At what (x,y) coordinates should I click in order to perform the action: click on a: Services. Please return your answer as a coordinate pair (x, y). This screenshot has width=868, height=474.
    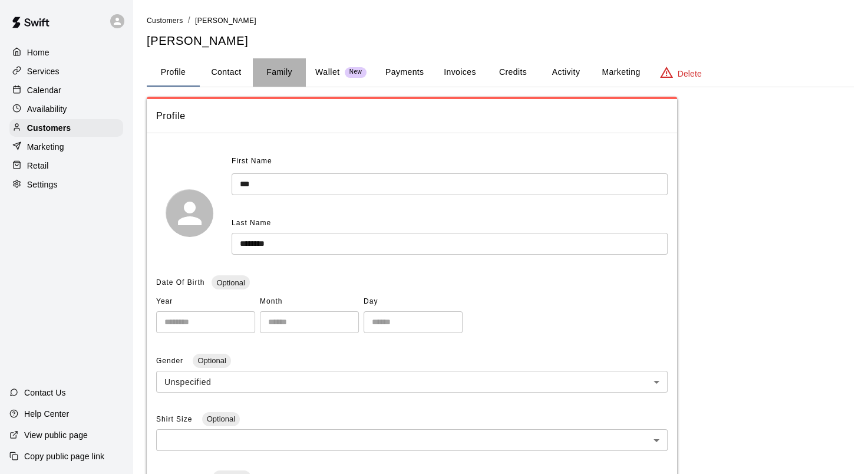
    Looking at the image, I should click on (66, 71).